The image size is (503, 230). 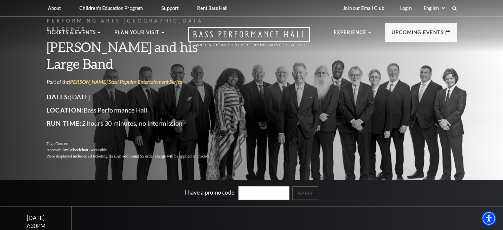 What do you see at coordinates (350, 34) in the screenshot?
I see `p: Experience` at bounding box center [350, 34].